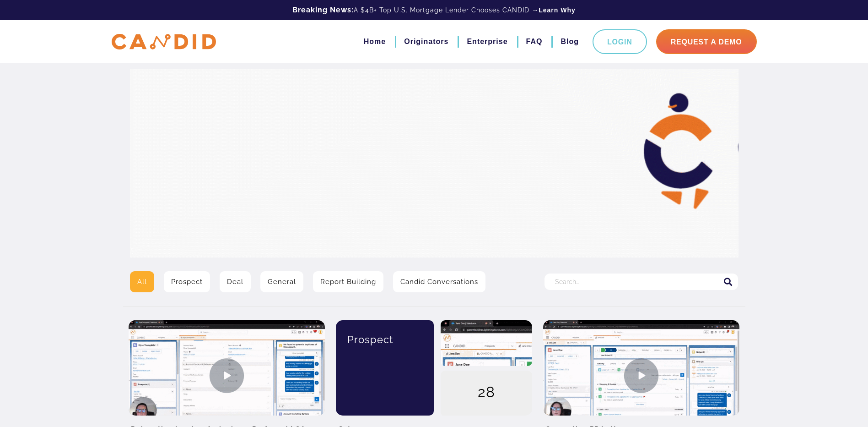 This screenshot has height=427, width=868. What do you see at coordinates (282, 281) in the screenshot?
I see `a: General` at bounding box center [282, 281].